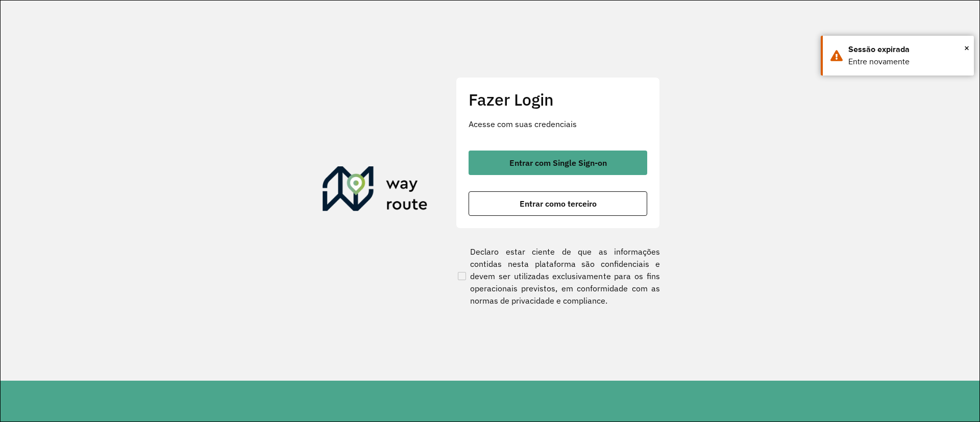  What do you see at coordinates (558, 277) in the screenshot?
I see `label: Declaro estar ciente de que as informações contidas nesta plataforma são confidenciais e devem se...` at bounding box center [558, 277].